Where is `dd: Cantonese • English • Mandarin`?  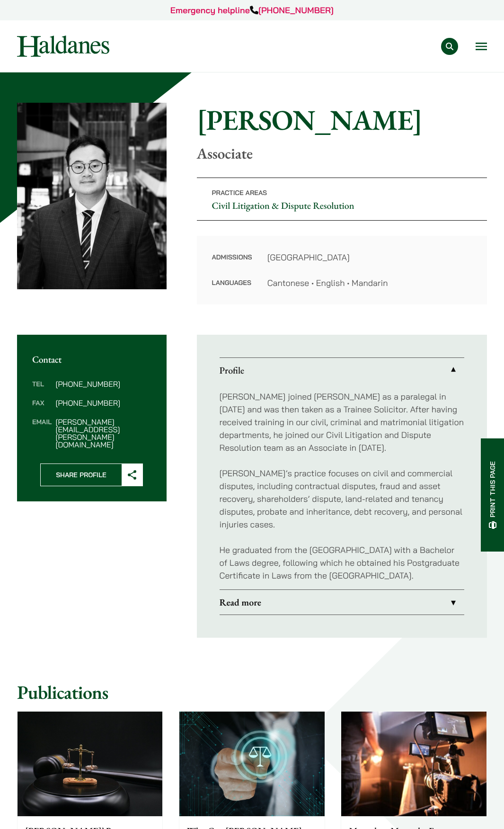
dd: Cantonese • English • Mandarin is located at coordinates (370, 283).